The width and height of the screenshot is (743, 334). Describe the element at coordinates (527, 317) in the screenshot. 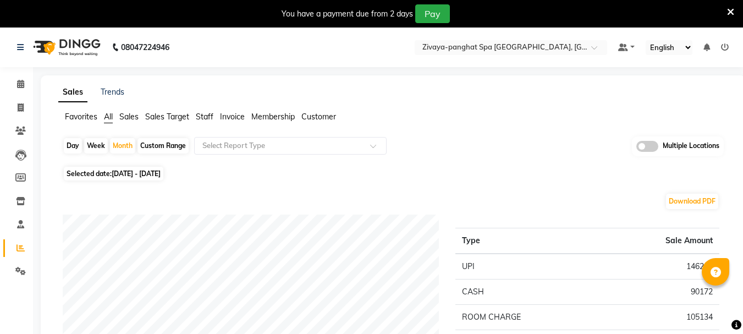

I see `td: ROOM CHARGE` at that location.